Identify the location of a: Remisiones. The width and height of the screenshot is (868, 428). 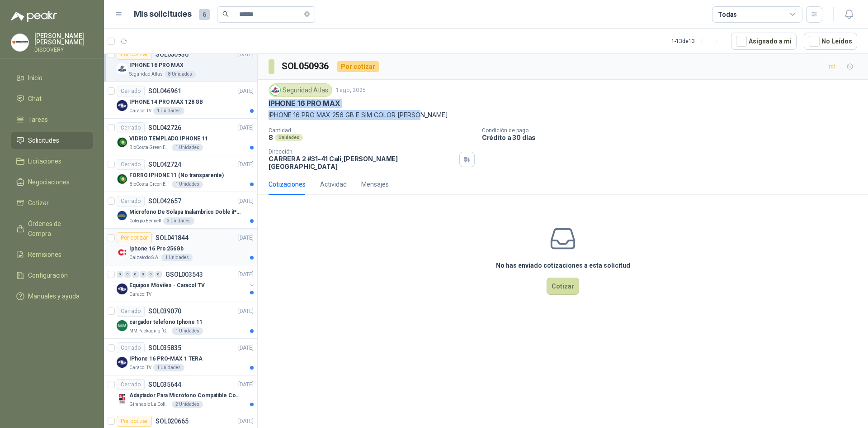
(52, 255).